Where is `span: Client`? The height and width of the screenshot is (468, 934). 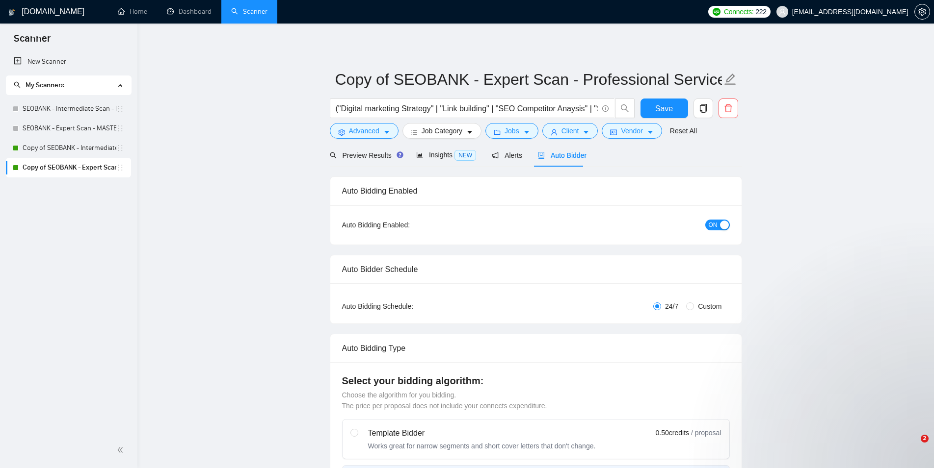
span: Client is located at coordinates (570, 131).